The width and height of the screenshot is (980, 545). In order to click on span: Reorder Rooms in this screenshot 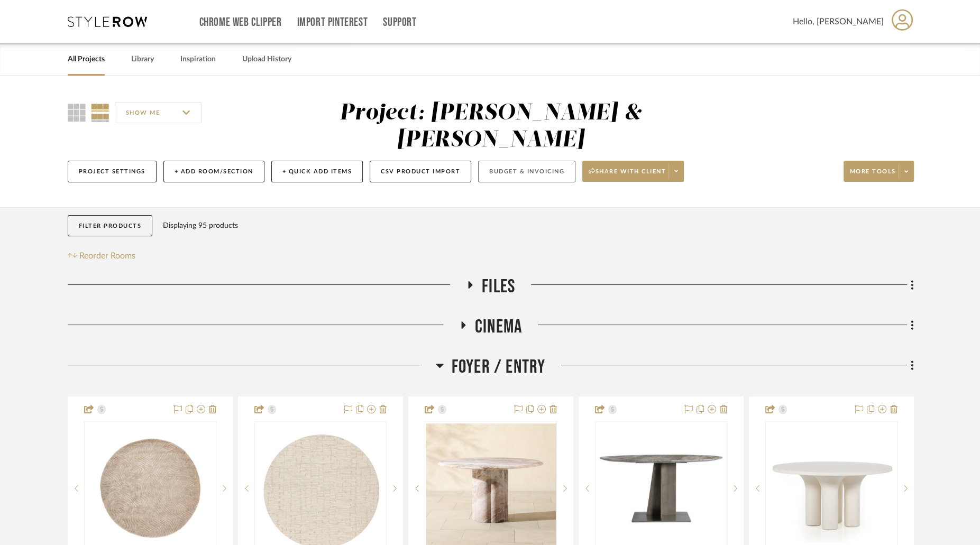, I will do `click(107, 256)`.